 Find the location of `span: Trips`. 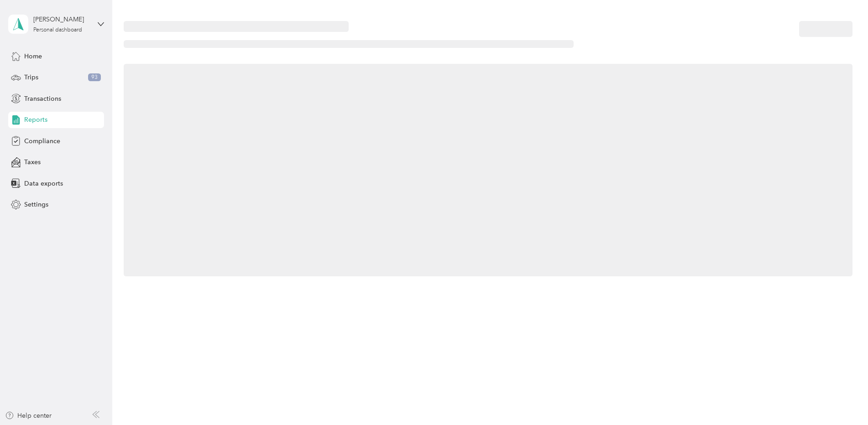

span: Trips is located at coordinates (31, 77).